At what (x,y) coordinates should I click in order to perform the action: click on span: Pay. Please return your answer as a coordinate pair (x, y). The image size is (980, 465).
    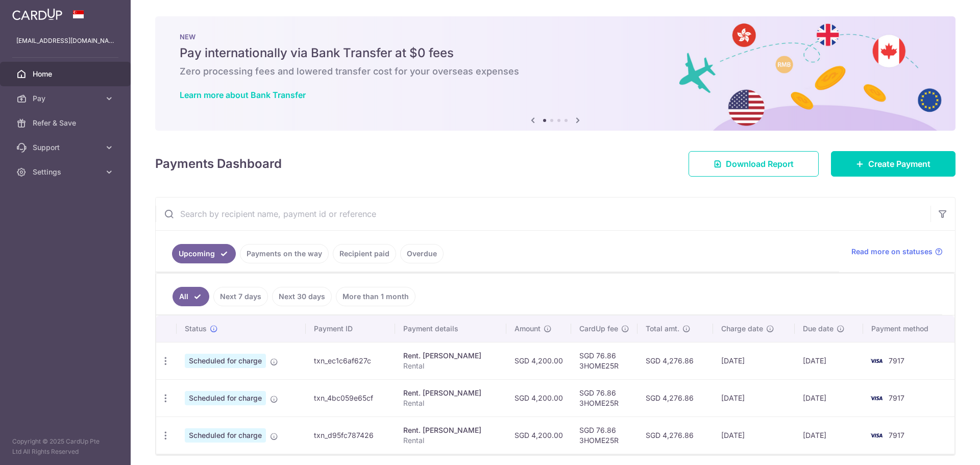
    Looking at the image, I should click on (66, 98).